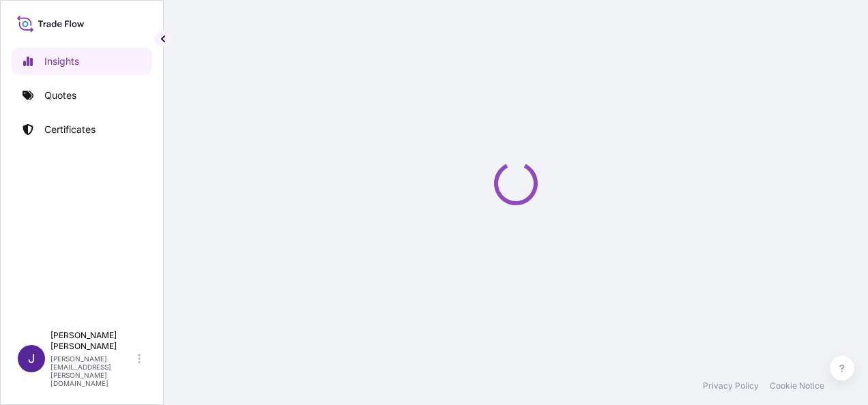 The image size is (868, 405). I want to click on a: Cookie Notice, so click(797, 386).